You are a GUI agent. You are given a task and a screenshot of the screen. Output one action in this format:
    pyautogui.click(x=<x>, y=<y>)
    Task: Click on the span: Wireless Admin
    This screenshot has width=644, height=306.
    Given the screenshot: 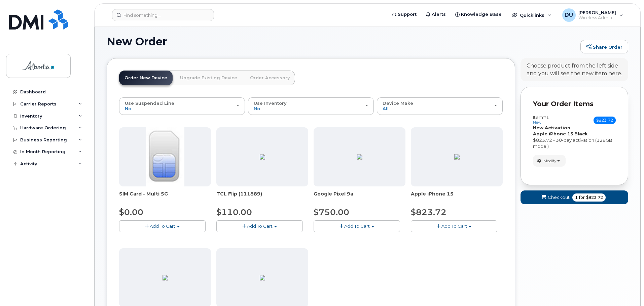 What is the action you would take?
    pyautogui.click(x=597, y=18)
    